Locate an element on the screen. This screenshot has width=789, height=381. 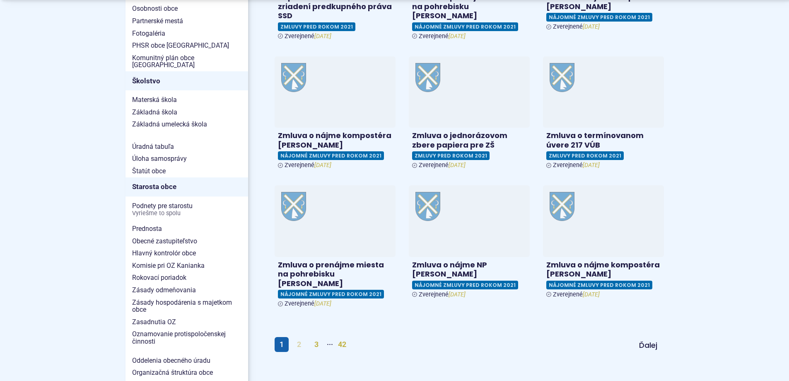
a: Zásady odmeňovania is located at coordinates (187, 290).